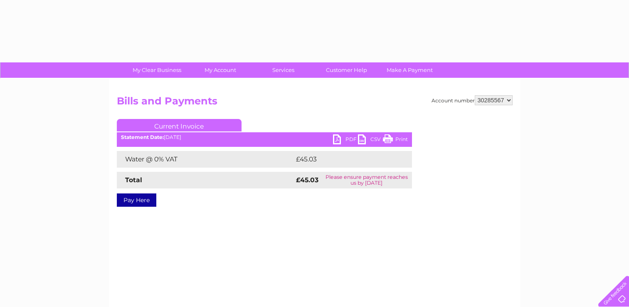 The image size is (629, 307). Describe the element at coordinates (344, 159) in the screenshot. I see `td: £45.03` at that location.